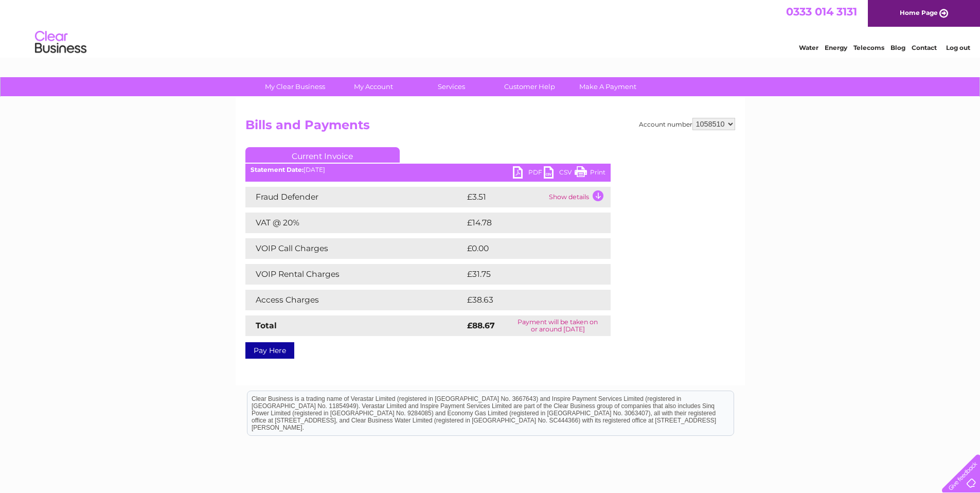 This screenshot has height=493, width=980. I want to click on a: Blog, so click(898, 48).